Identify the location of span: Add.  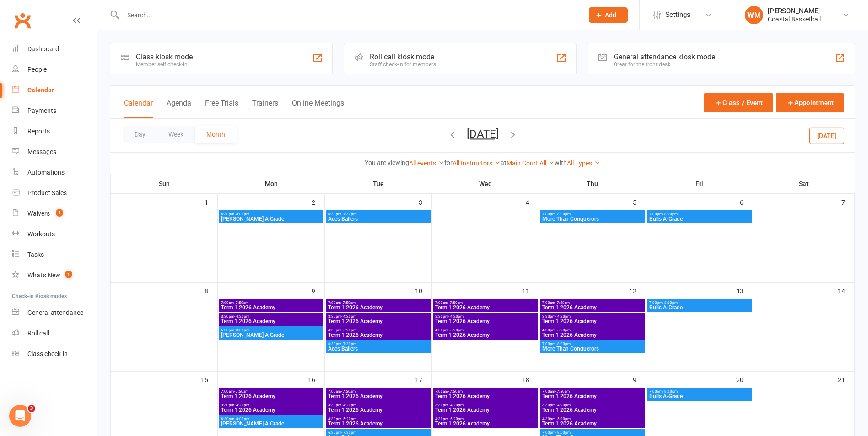
(611, 15).